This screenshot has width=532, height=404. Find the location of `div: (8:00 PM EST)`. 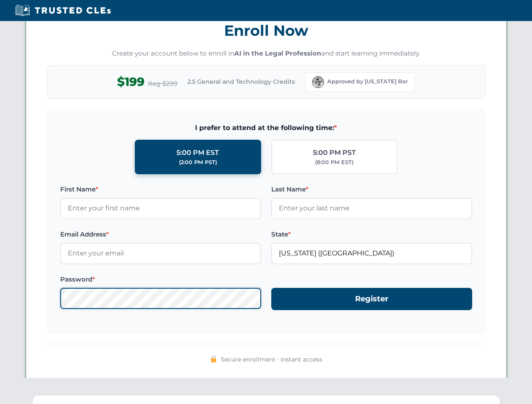

div: (8:00 PM EST) is located at coordinates (334, 162).